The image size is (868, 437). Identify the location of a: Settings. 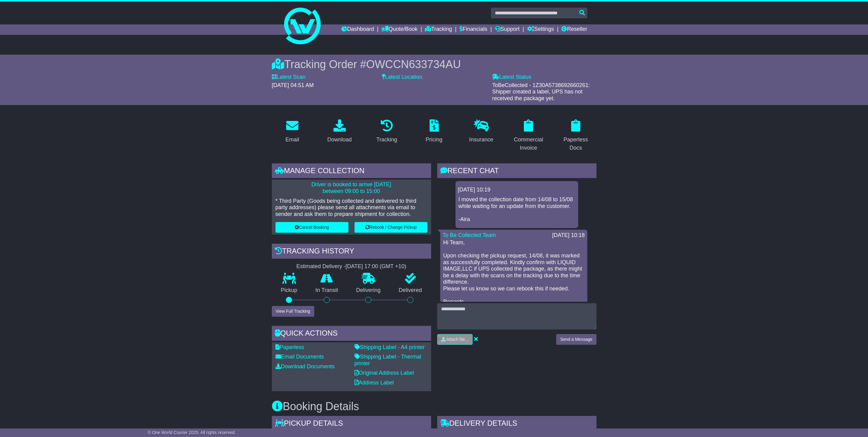
(540, 30).